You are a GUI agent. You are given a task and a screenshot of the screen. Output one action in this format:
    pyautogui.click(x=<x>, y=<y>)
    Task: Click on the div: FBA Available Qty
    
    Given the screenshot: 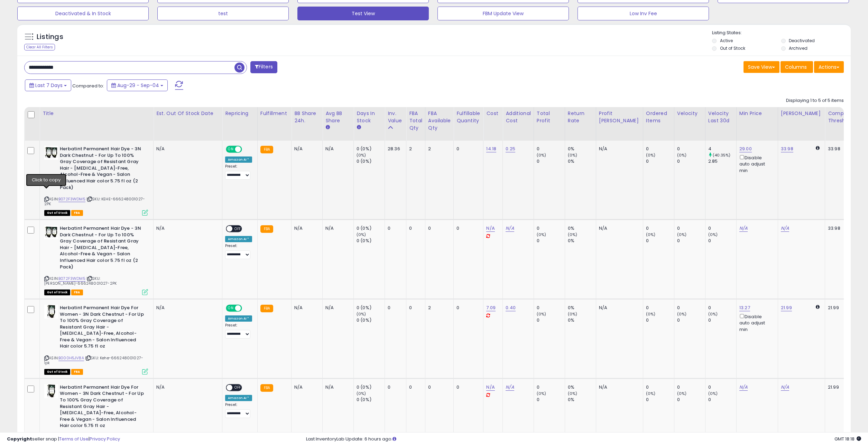 What is the action you would take?
    pyautogui.click(x=439, y=121)
    